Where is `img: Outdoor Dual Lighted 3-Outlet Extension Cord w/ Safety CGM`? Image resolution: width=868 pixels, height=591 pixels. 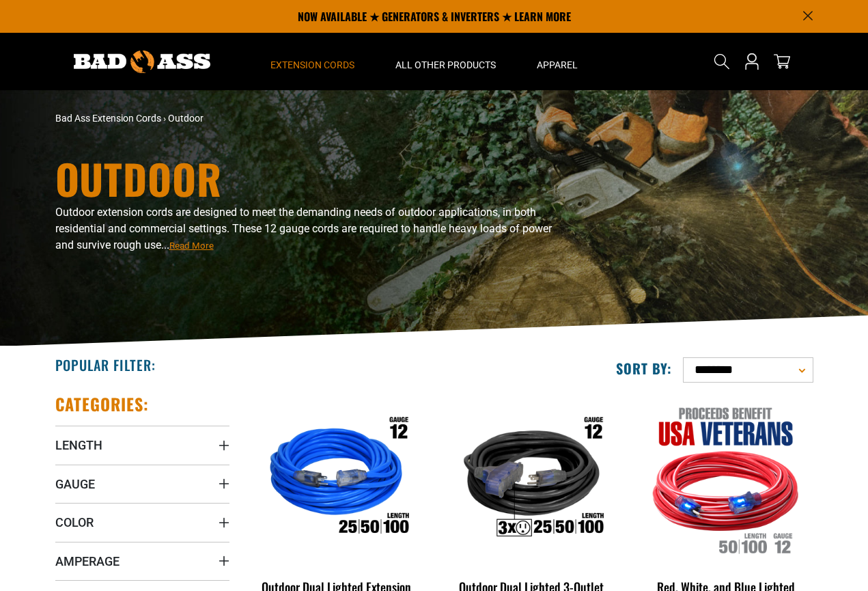
img: Outdoor Dual Lighted 3-Outlet Extension Cord w/ Safety CGM is located at coordinates (532, 479).